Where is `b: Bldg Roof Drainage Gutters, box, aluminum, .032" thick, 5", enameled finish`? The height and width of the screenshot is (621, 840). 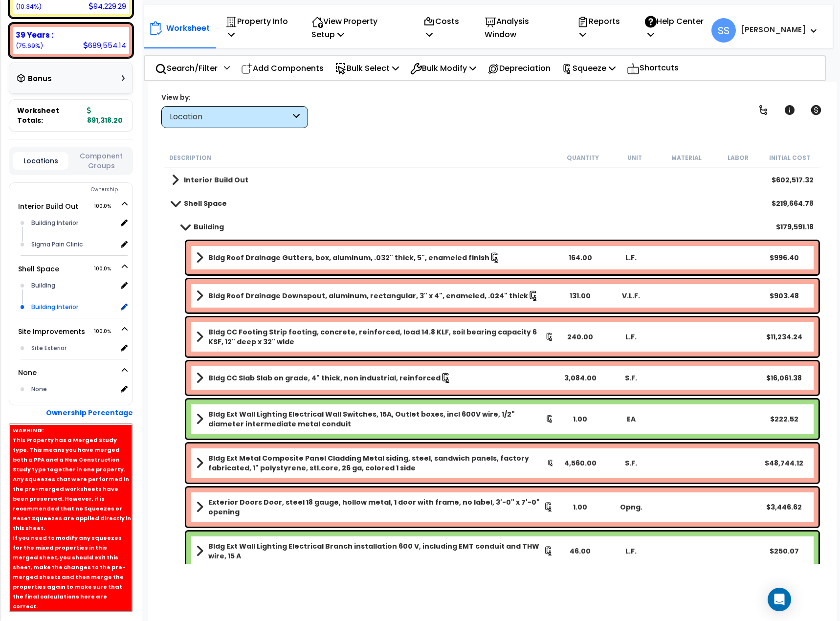 b: Bldg Roof Drainage Gutters, box, aluminum, .032" thick, 5", enameled finish is located at coordinates (348, 258).